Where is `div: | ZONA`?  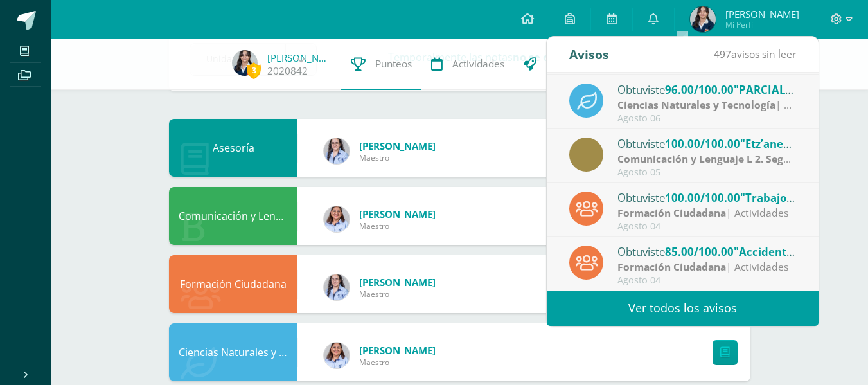
div: | ZONA is located at coordinates (707, 105).